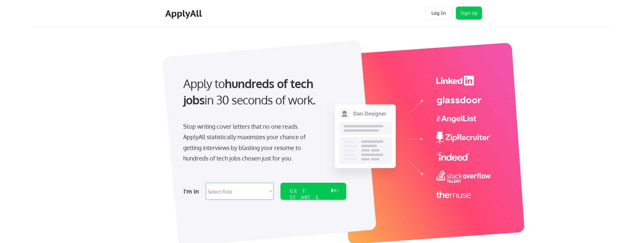  Describe the element at coordinates (438, 13) in the screenshot. I see `button: Log In` at that location.